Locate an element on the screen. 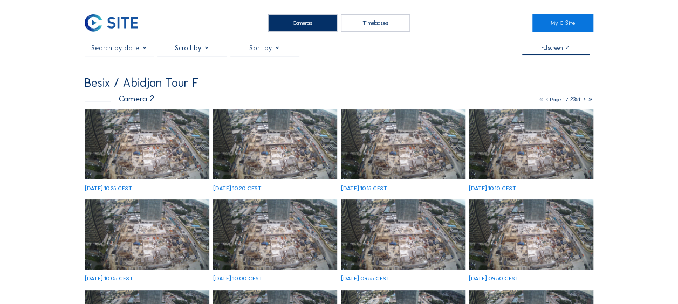  img: image_53483122 is located at coordinates (531, 145).